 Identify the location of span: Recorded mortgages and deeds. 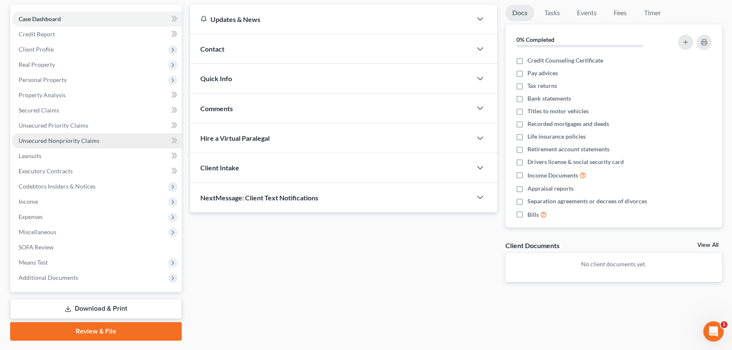
(568, 124).